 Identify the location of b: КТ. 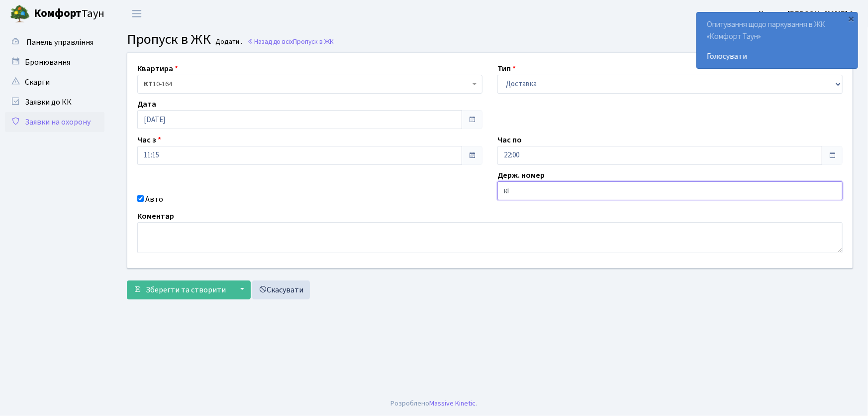
(149, 84).